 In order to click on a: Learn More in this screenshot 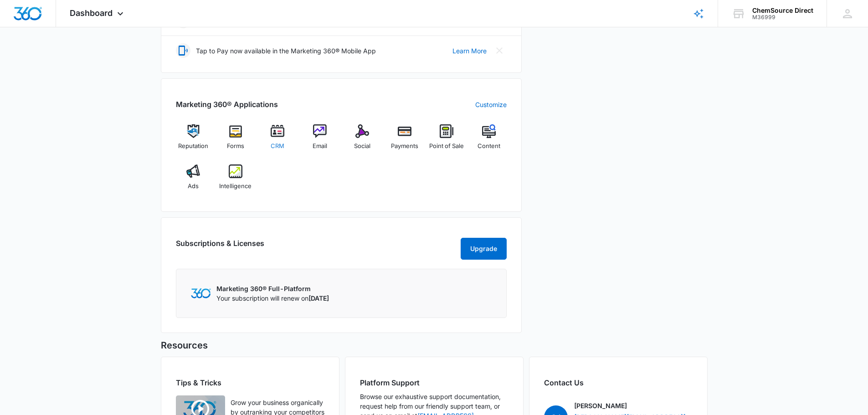, I will do `click(469, 50)`.